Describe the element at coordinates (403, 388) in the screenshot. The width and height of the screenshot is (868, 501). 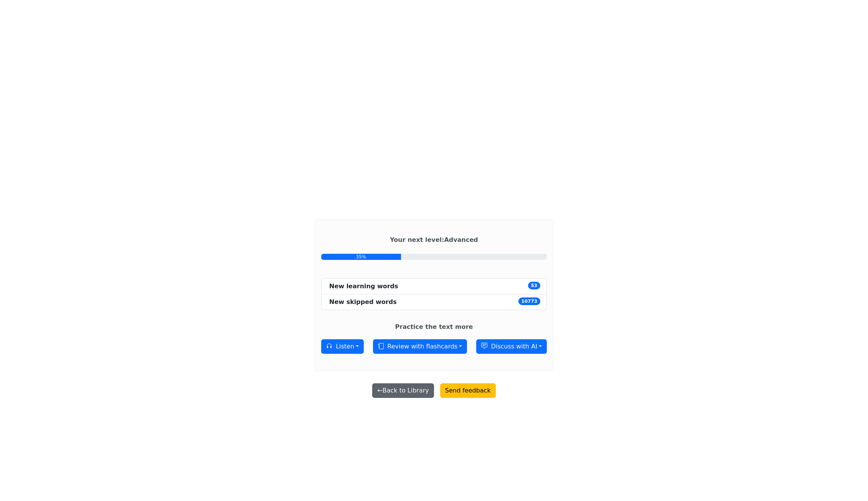
I see `a: ←Back to Library` at that location.